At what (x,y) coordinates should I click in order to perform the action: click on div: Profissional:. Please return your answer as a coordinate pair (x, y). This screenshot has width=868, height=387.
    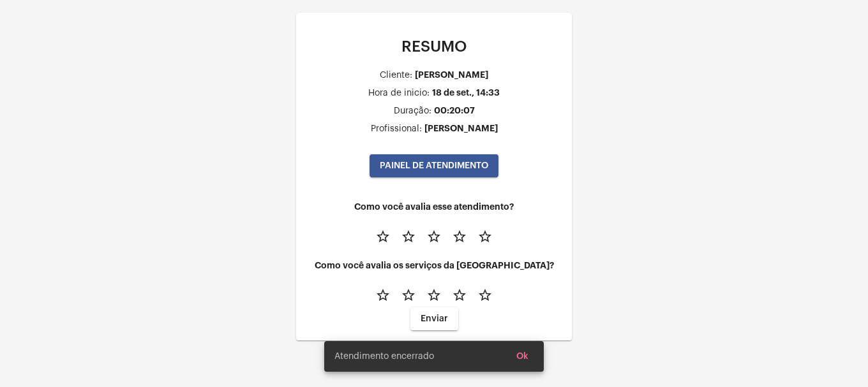
    Looking at the image, I should click on (396, 128).